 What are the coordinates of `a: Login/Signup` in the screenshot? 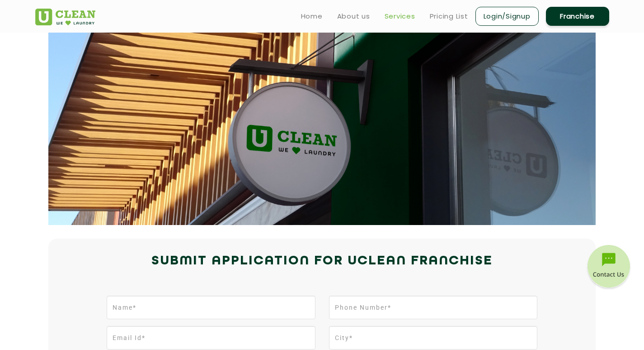 It's located at (507, 17).